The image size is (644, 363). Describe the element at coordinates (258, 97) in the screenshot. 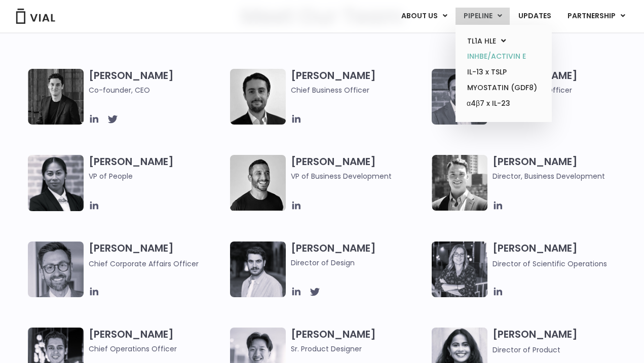

I see `img: A black and white photo of a man in a suit holding a vial.` at that location.